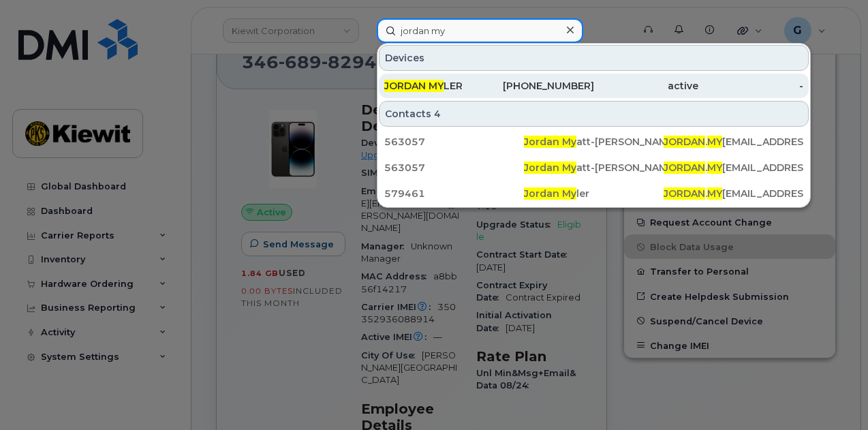  What do you see at coordinates (414, 86) in the screenshot?
I see `span: JORDAN MY` at bounding box center [414, 86].